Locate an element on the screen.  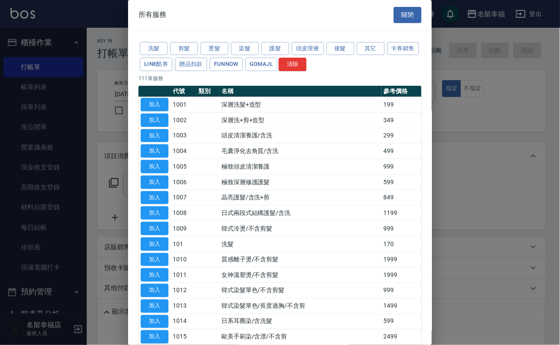
td: 1004 is located at coordinates (183, 151).